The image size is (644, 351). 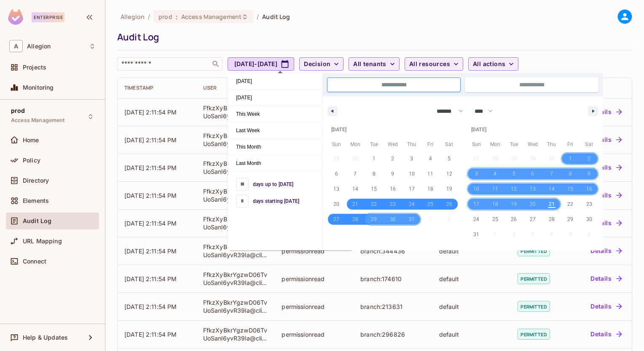 What do you see at coordinates (336, 204) in the screenshot?
I see `span: 20` at bounding box center [336, 204].